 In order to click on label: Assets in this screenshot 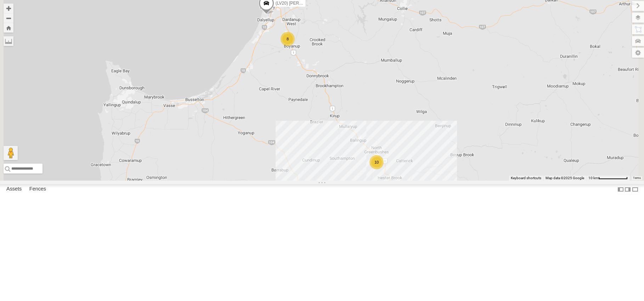, I will do `click(14, 189)`.